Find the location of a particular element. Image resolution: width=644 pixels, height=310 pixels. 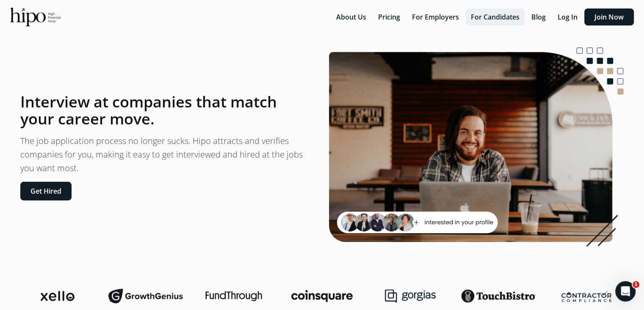

a: Get Hired is located at coordinates (46, 191).